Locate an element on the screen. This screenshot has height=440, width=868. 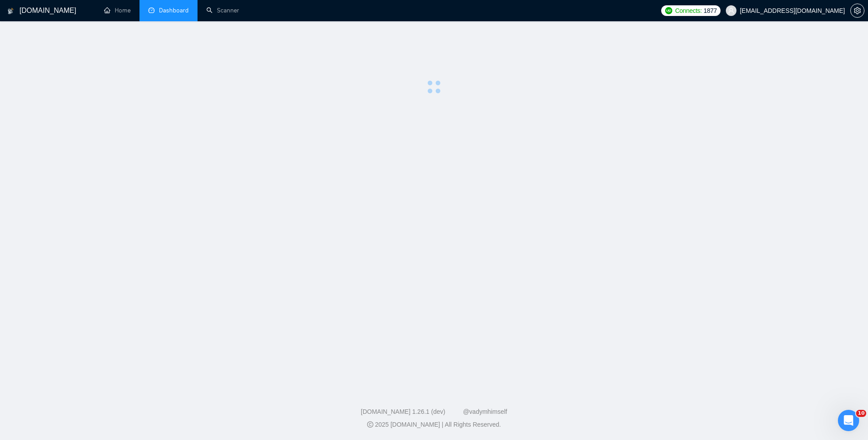
span: 10 is located at coordinates (861, 413).